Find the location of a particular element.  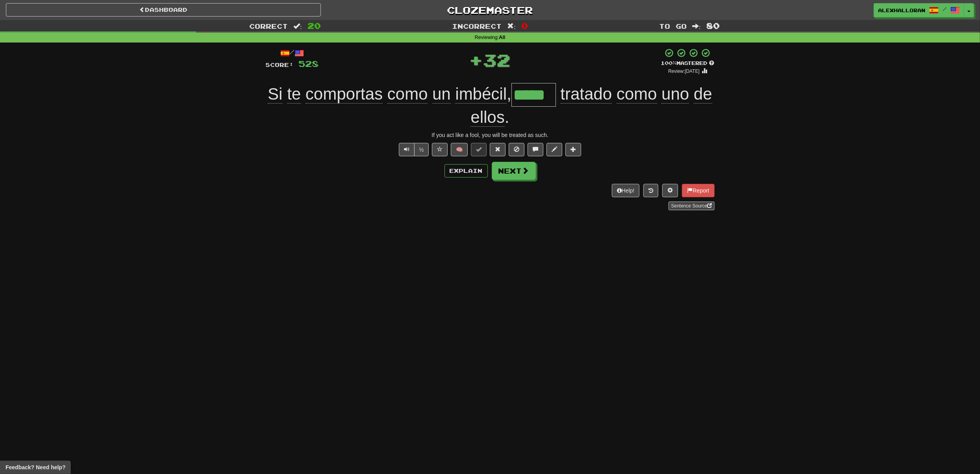

a: AlexHalloran / is located at coordinates (919, 10).